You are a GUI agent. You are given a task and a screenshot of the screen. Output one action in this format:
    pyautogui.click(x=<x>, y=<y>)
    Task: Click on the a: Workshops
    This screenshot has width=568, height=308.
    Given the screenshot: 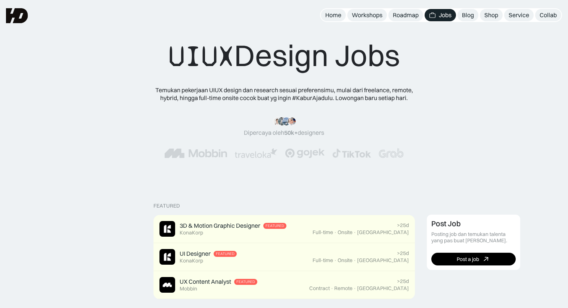 What is the action you would take?
    pyautogui.click(x=367, y=15)
    